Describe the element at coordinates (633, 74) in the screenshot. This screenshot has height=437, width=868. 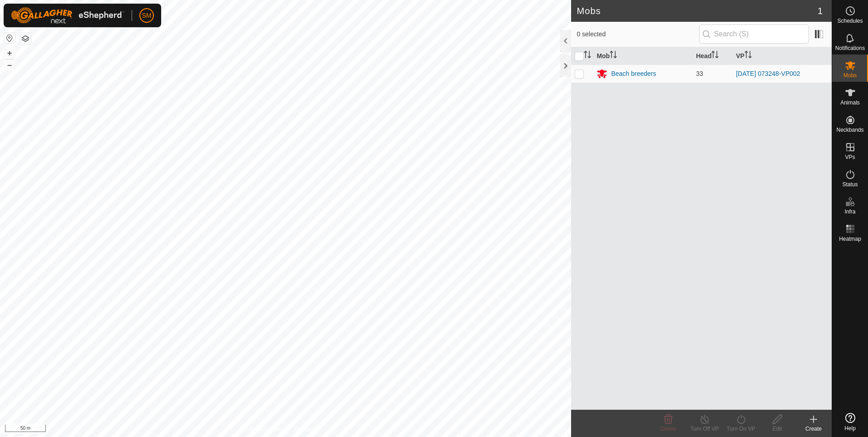
I see `div: Beach breeders` at that location.